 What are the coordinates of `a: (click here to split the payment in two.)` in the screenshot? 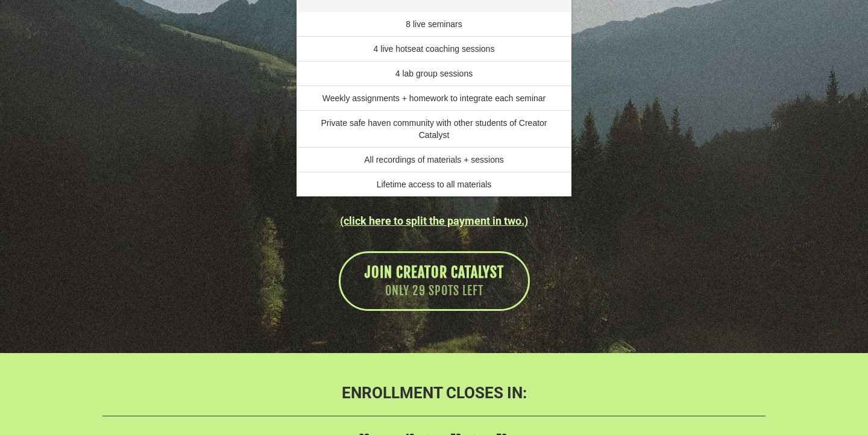 It's located at (434, 220).